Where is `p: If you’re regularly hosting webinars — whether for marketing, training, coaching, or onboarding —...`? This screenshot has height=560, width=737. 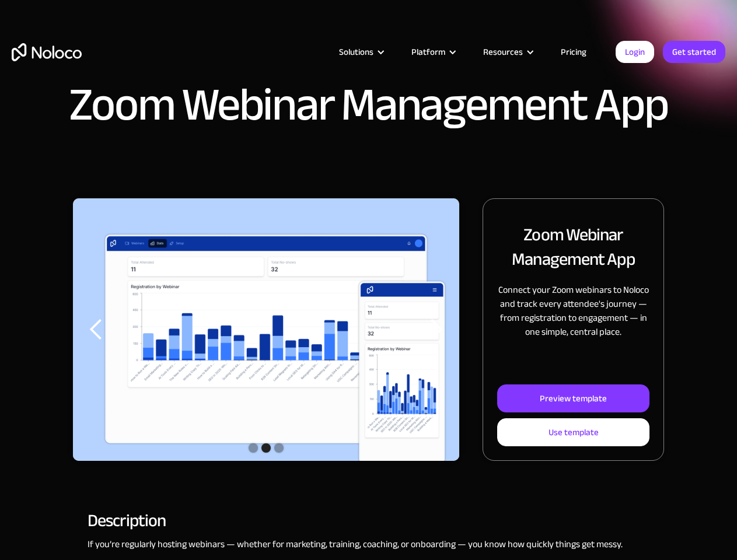
p: If you’re regularly hosting webinars — whether for marketing, training, coaching, or onboarding —... is located at coordinates (368, 544).